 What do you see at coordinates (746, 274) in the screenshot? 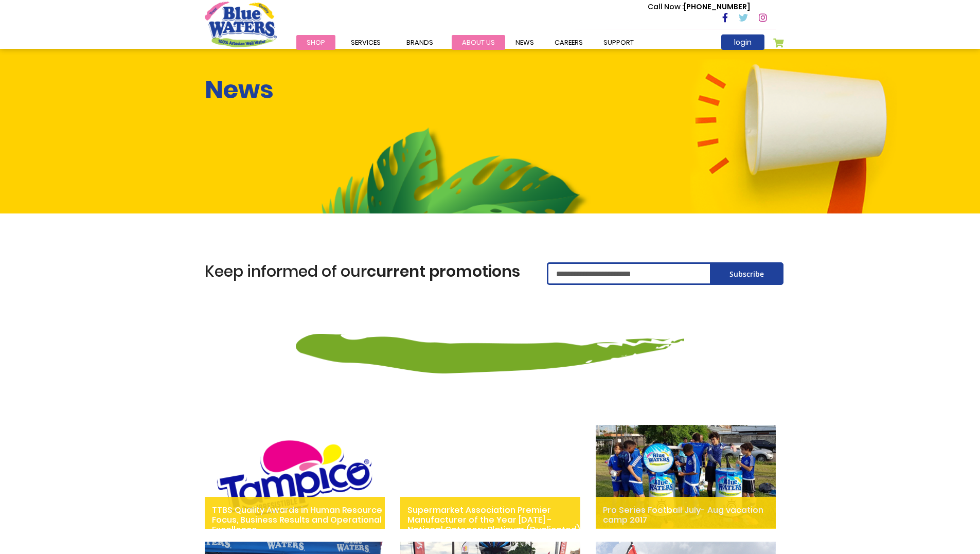
I see `span: Subscribe` at bounding box center [746, 274].